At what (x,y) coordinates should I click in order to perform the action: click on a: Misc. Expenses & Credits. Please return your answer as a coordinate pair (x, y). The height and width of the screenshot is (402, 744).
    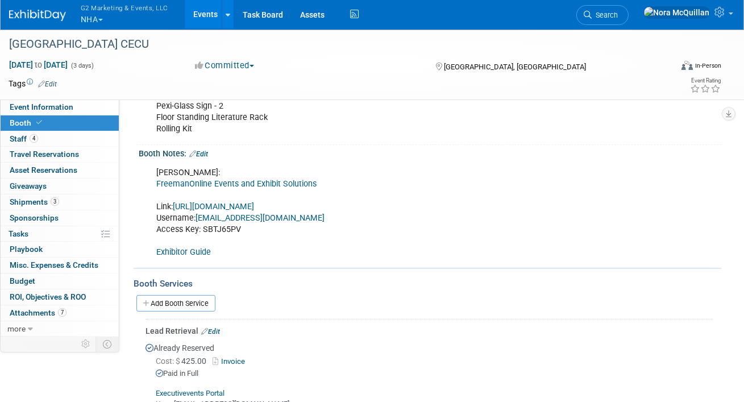
    Looking at the image, I should click on (60, 265).